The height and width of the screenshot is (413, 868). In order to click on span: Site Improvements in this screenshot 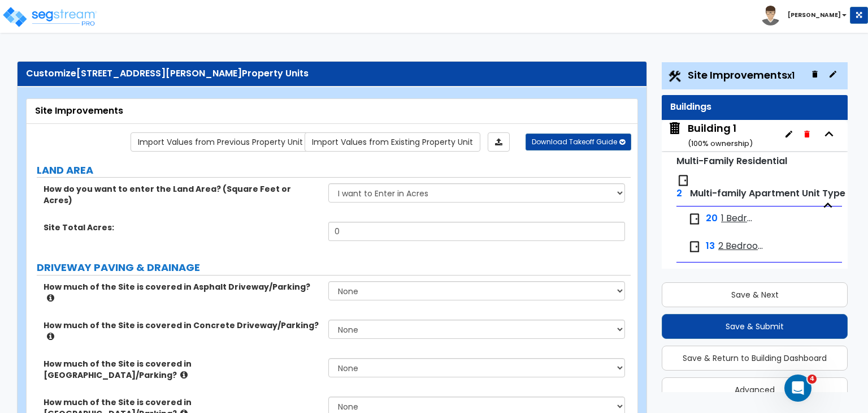, I will do `click(741, 75)`.